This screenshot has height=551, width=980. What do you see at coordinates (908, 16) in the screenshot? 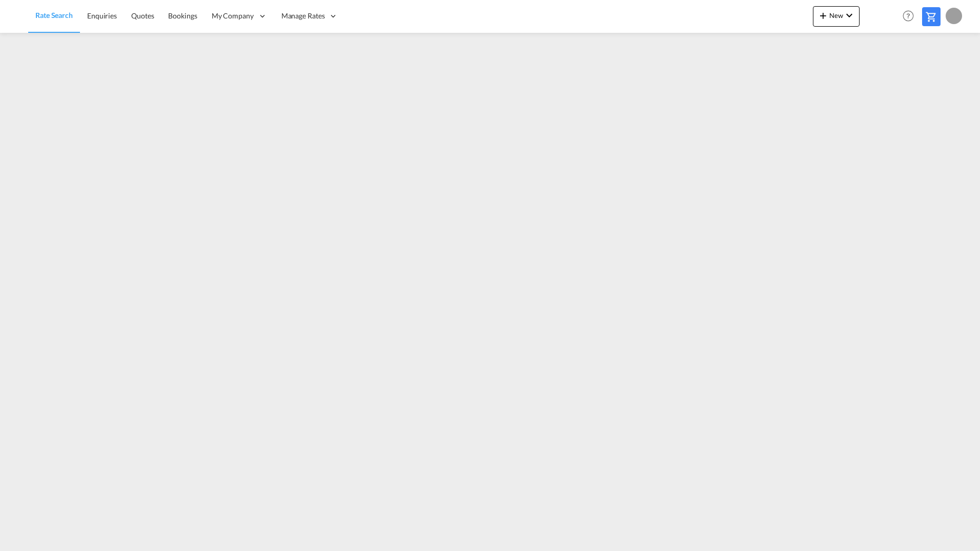
I see `span: Help` at bounding box center [908, 16].